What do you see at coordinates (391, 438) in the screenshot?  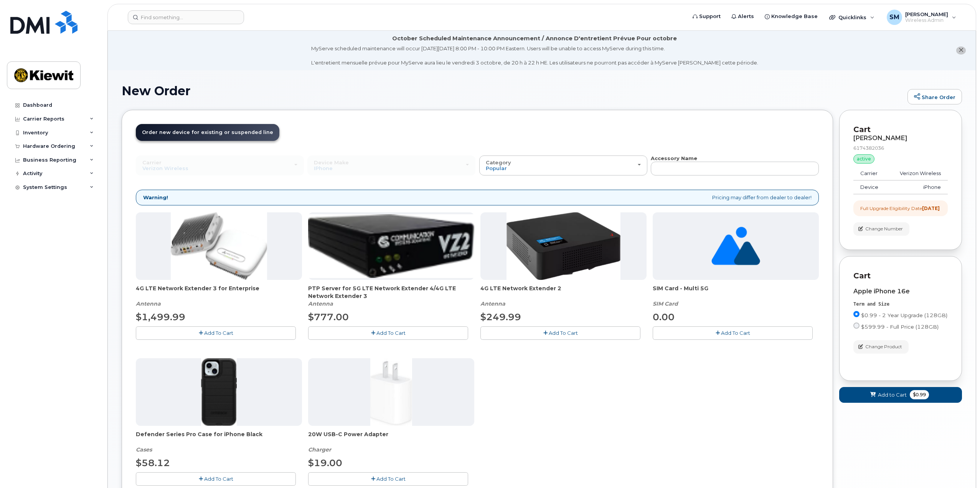 I see `span: 20W USB-C Power Adapter` at bounding box center [391, 438].